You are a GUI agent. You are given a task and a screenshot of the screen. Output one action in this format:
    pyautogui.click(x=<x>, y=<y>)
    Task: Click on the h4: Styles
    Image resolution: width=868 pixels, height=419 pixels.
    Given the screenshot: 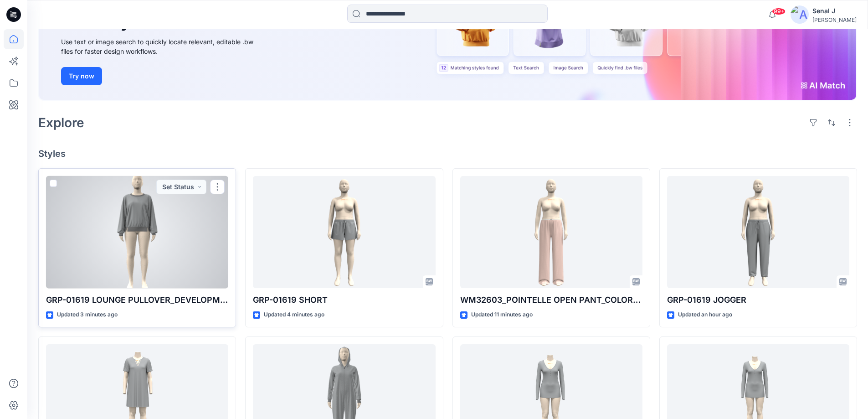 What is the action you would take?
    pyautogui.click(x=448, y=154)
    